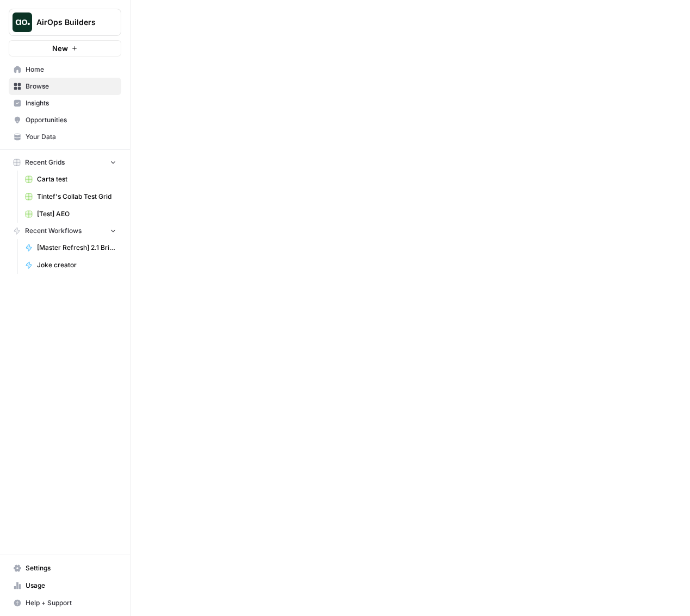  Describe the element at coordinates (65, 86) in the screenshot. I see `a: Browse` at that location.